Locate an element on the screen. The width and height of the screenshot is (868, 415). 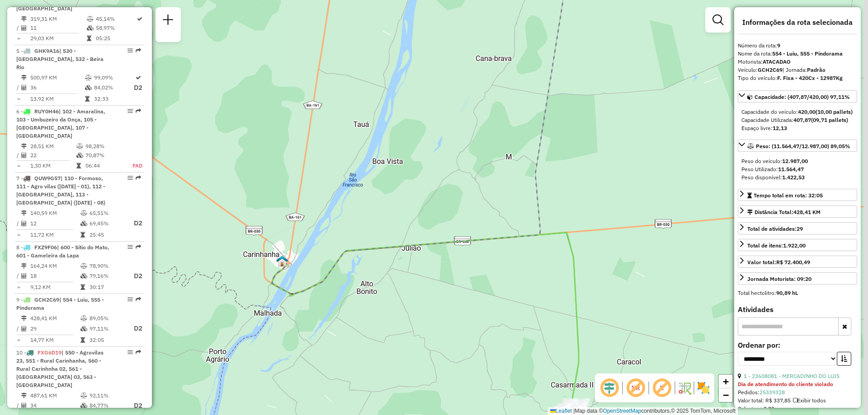
div: Espaço livre: is located at coordinates (797, 129).